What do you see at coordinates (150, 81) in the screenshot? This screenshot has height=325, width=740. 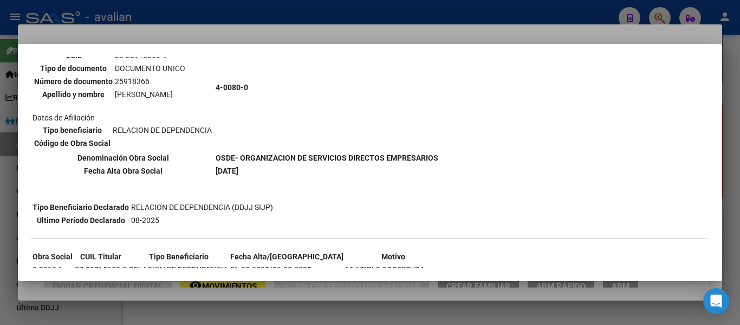 I see `td: 25918366` at bounding box center [150, 81].